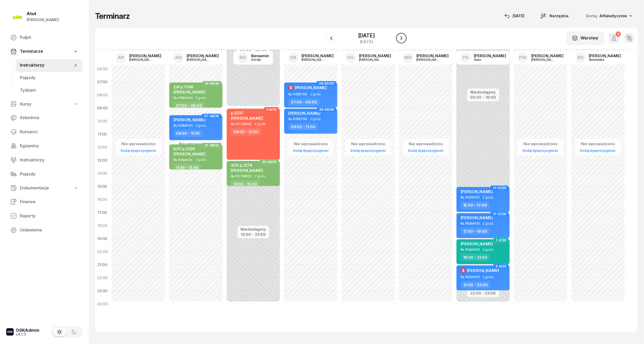 The height and width of the screenshot is (344, 644). Describe the element at coordinates (49, 90) in the screenshot. I see `a: Tydzień` at that location.